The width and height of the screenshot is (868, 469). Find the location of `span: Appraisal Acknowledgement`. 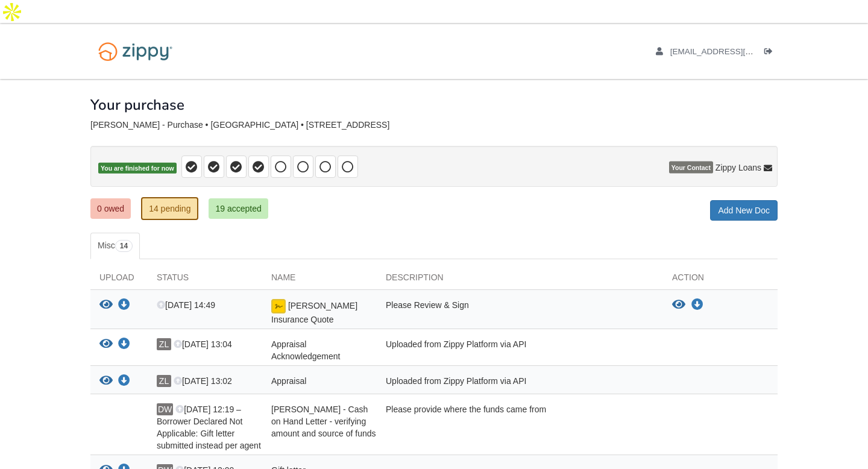

span: Appraisal Acknowledgement is located at coordinates (306, 350).